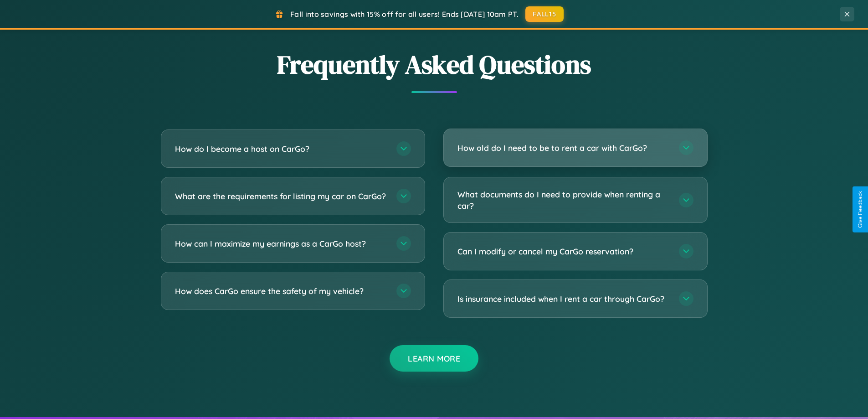 Image resolution: width=868 pixels, height=419 pixels. Describe the element at coordinates (281, 244) in the screenshot. I see `h3: How can I maximize my earnings as a CarGo host?` at that location.